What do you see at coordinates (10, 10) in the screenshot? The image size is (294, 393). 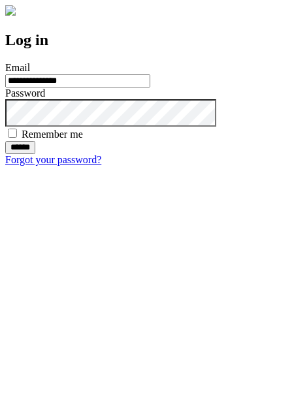 I see `img: logo-4e3dc11c47720685a147b03b5a06dd966a58ff35d612b21f08c02c0306f2b779.png` at bounding box center [10, 10].